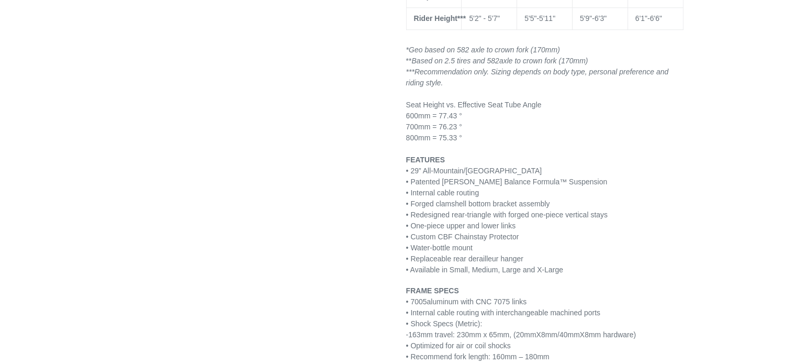 This screenshot has width=796, height=364. Describe the element at coordinates (593, 18) in the screenshot. I see `span: 5'9"-6'3"` at that location.